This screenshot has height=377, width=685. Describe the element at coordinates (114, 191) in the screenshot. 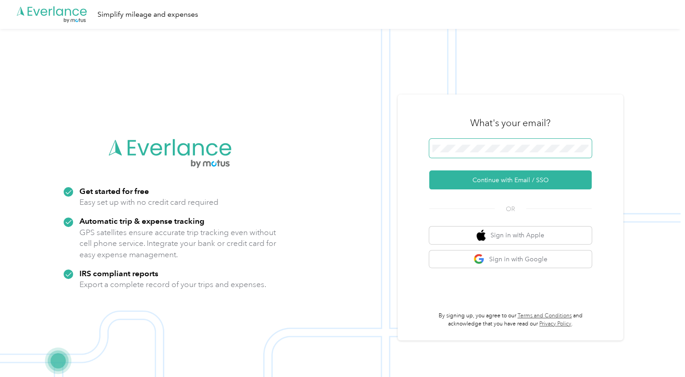

I see `strong: Get started for free` at that location.